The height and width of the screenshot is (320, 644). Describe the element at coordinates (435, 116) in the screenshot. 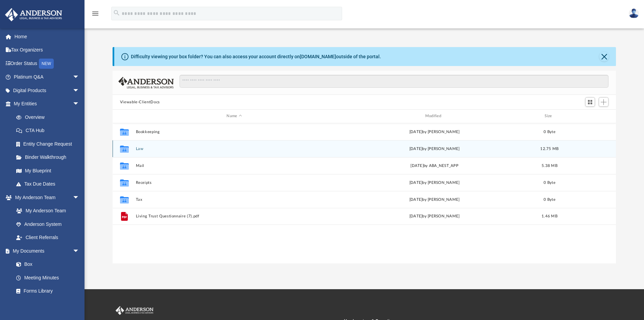

I see `div: Modified` at that location.